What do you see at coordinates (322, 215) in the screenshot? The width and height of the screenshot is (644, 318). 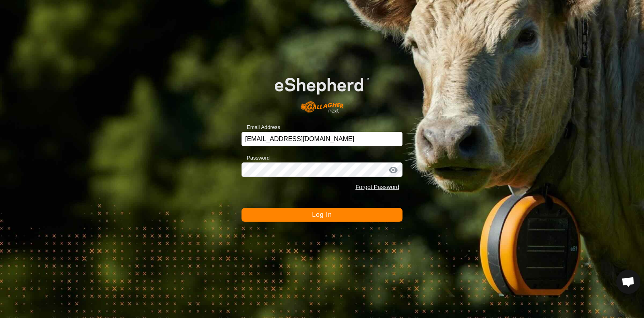 I see `button: Log In` at bounding box center [322, 215].